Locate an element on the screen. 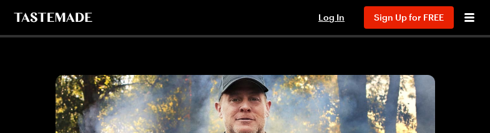 The height and width of the screenshot is (133, 490). a: To Tastemade Home Page is located at coordinates (53, 17).